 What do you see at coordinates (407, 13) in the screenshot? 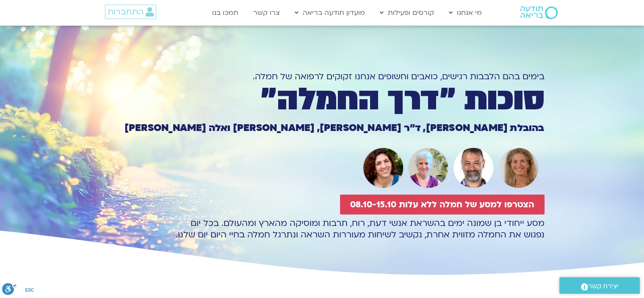
I see `a: קורסים ופעילות` at bounding box center [407, 13].